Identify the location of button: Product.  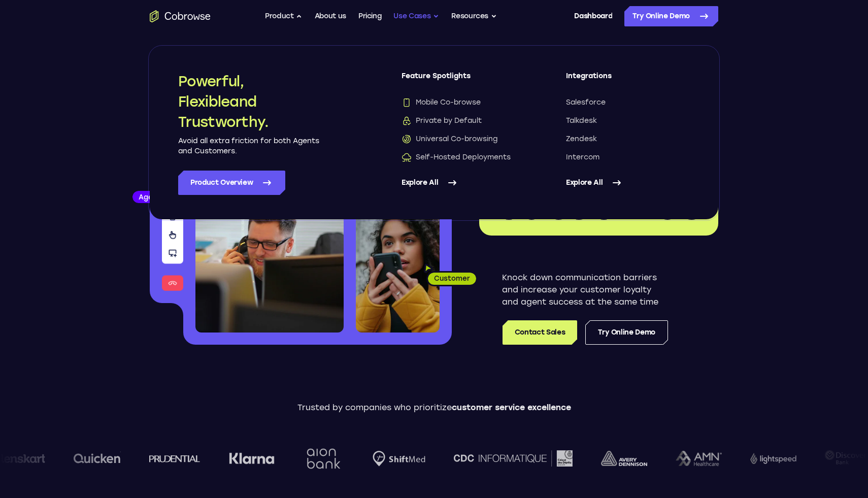
(284, 16).